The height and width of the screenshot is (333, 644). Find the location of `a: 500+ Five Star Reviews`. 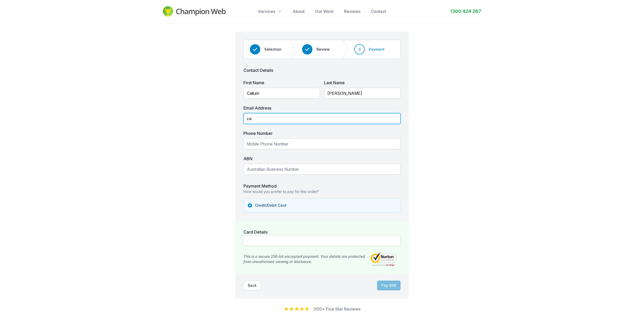

a: 500+ Five Star Reviews is located at coordinates (337, 309).